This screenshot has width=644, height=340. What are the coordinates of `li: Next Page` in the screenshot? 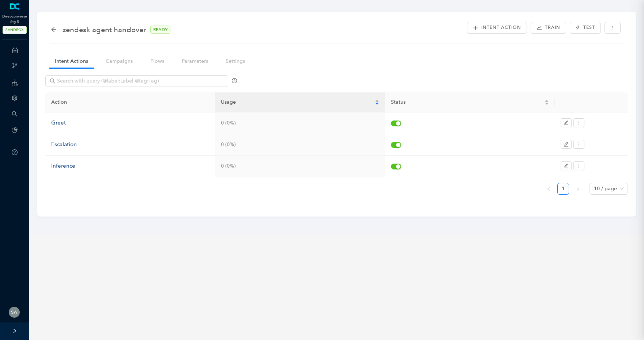 It's located at (578, 189).